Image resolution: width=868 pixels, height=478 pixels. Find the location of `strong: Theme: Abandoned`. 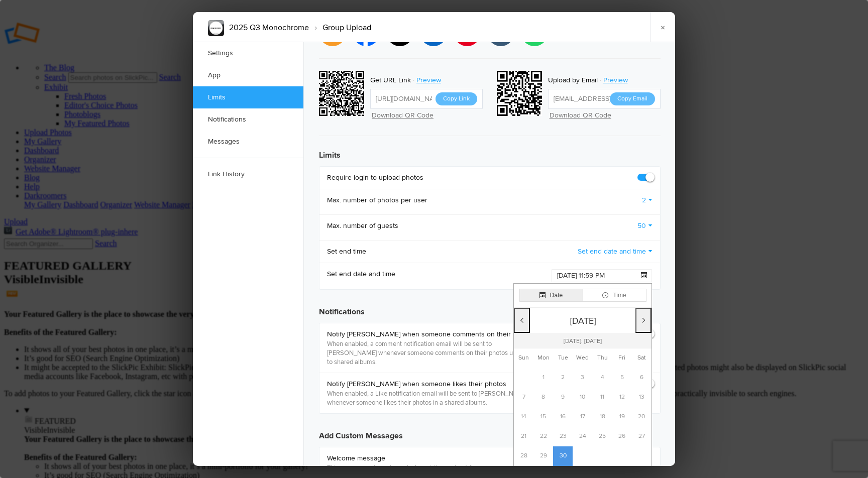

strong: Theme: Abandoned is located at coordinates (117, 26).